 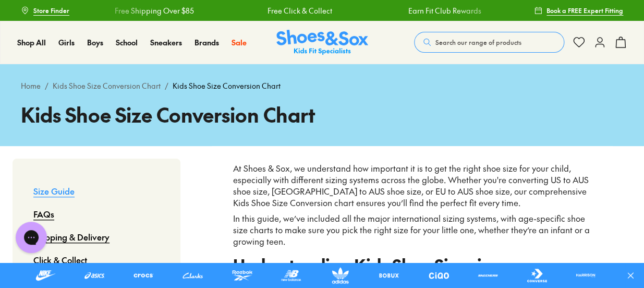 I want to click on a: Kids Shoe Size Conversion Chart, so click(x=106, y=86).